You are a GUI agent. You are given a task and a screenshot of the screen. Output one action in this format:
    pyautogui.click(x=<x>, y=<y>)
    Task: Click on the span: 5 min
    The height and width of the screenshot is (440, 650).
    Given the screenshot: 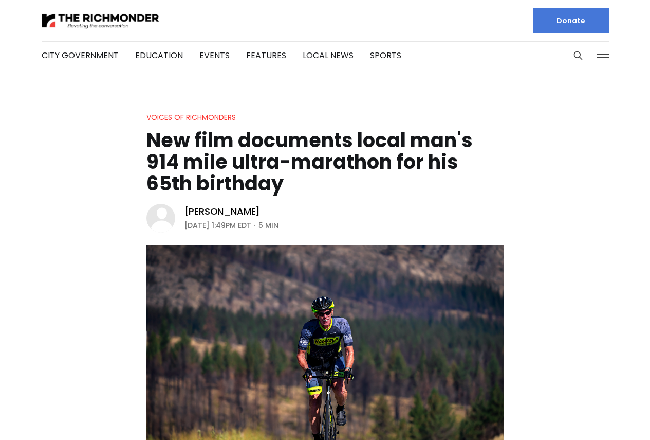 What is the action you would take?
    pyautogui.click(x=268, y=225)
    